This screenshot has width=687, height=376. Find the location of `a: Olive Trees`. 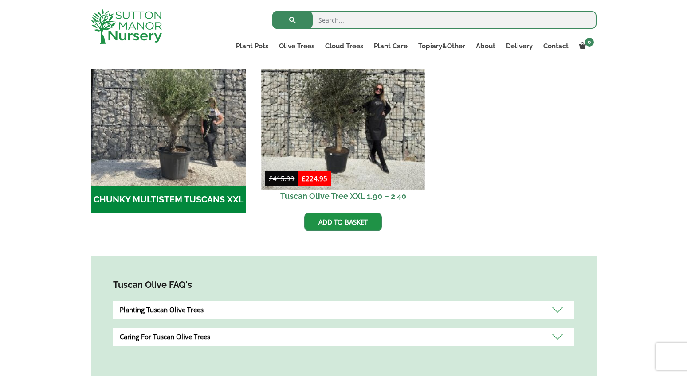

a: Olive Trees is located at coordinates (297, 46).